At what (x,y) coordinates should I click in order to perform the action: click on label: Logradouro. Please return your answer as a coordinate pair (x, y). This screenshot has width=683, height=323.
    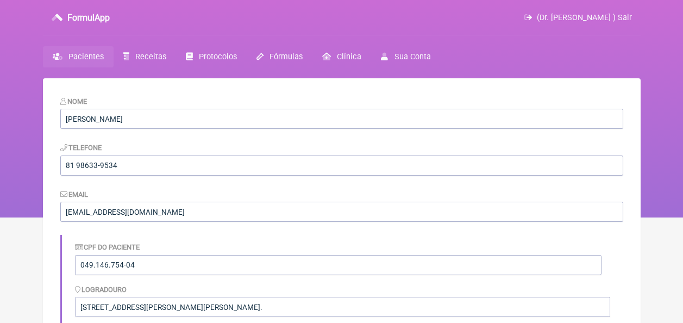
    Looking at the image, I should click on (101, 289).